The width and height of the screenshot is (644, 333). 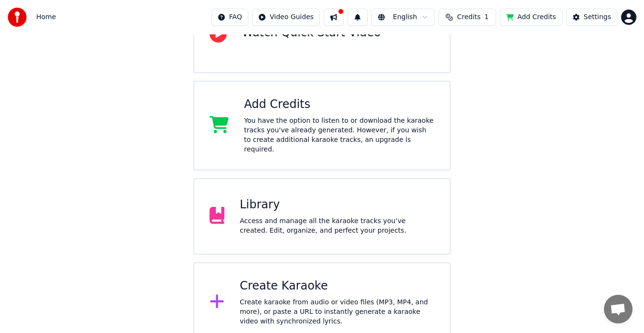 What do you see at coordinates (46, 17) in the screenshot?
I see `span: Home` at bounding box center [46, 17].